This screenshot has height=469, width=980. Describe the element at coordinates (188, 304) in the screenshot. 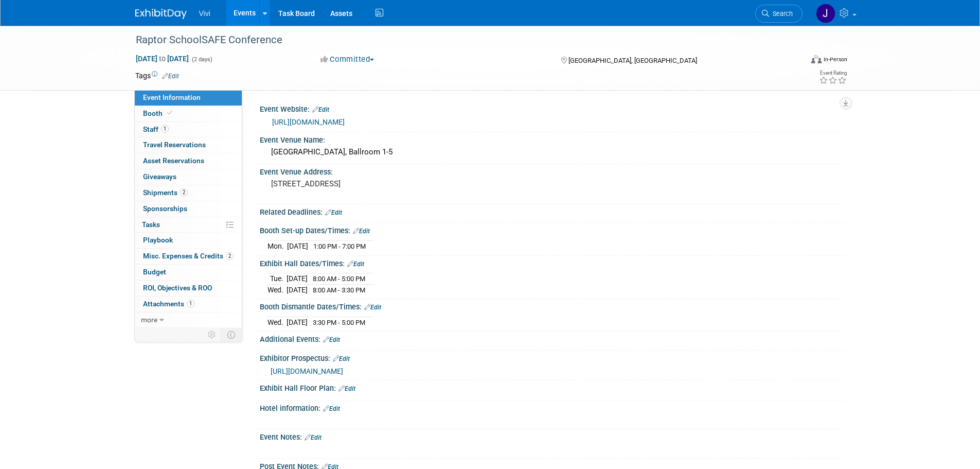

I see `a: Attachments1` at that location.